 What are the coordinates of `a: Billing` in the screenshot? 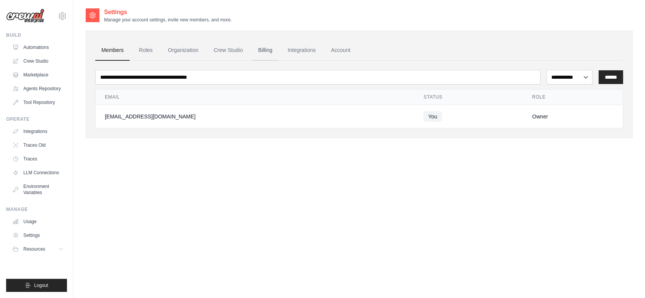 It's located at (265, 51).